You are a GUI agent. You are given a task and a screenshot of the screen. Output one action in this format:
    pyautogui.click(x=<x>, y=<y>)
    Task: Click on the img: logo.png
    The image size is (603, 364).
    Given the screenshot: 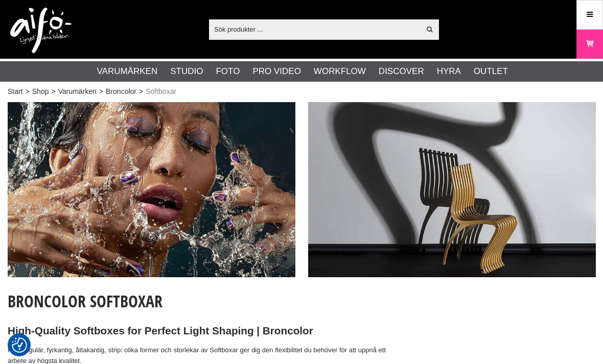 What is the action you would take?
    pyautogui.click(x=41, y=31)
    